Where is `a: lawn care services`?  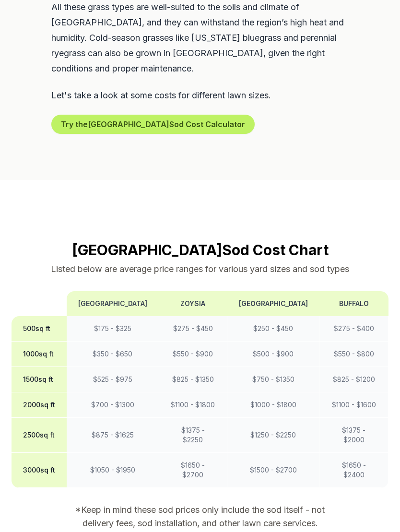 a: lawn care services is located at coordinates (278, 523).